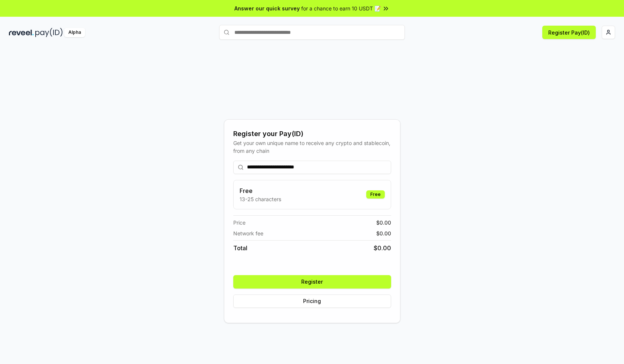 Image resolution: width=624 pixels, height=364 pixels. I want to click on img: pay_id, so click(49, 32).